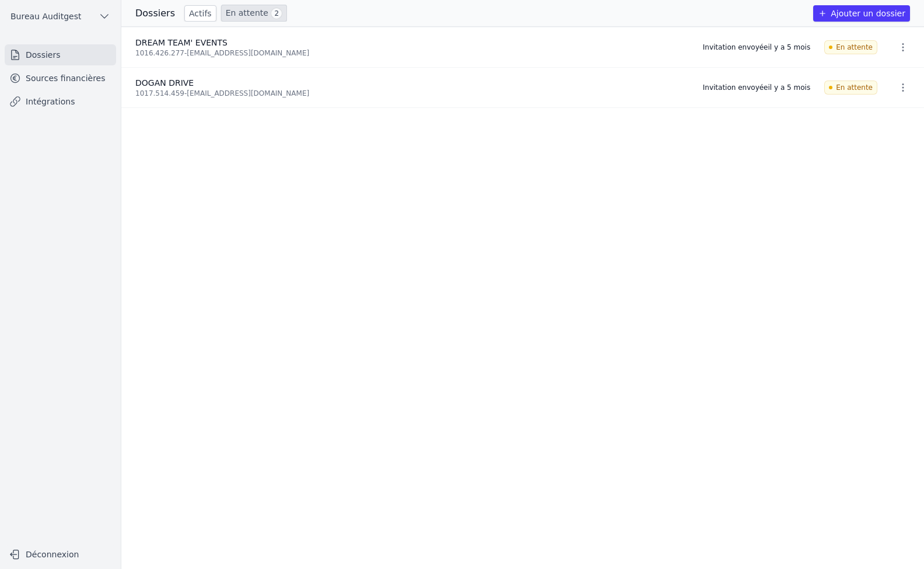  I want to click on button: Bureau Auditgest, so click(60, 16).